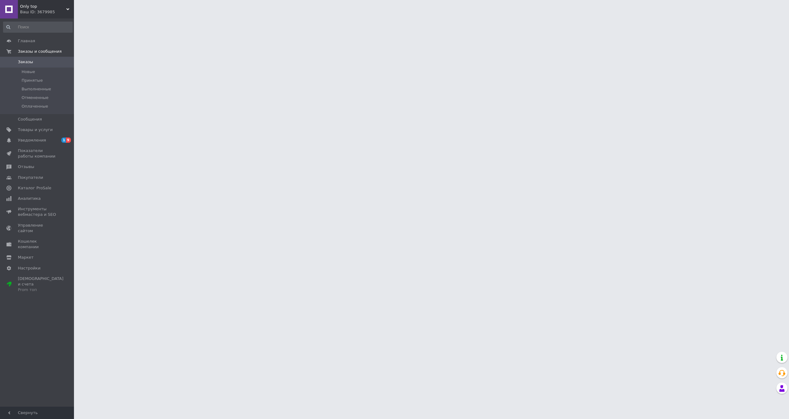  Describe the element at coordinates (26, 257) in the screenshot. I see `span: Маркет` at that location.